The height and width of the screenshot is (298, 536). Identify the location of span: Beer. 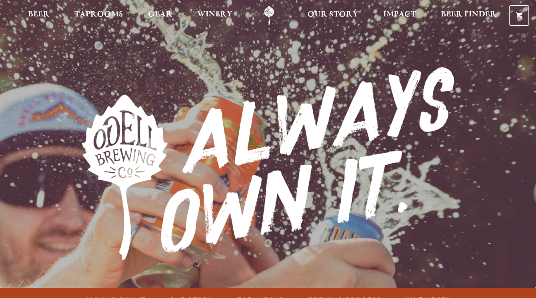
(39, 15).